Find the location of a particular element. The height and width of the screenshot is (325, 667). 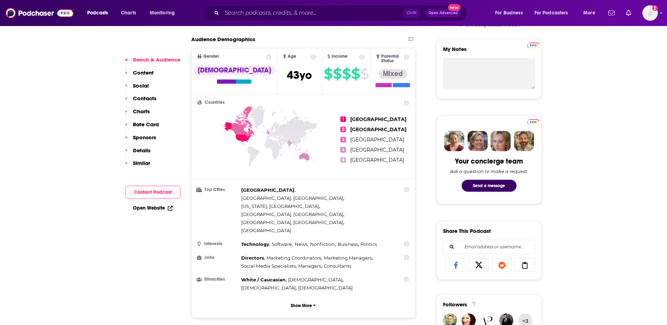

span: Podcasts is located at coordinates (97, 13).